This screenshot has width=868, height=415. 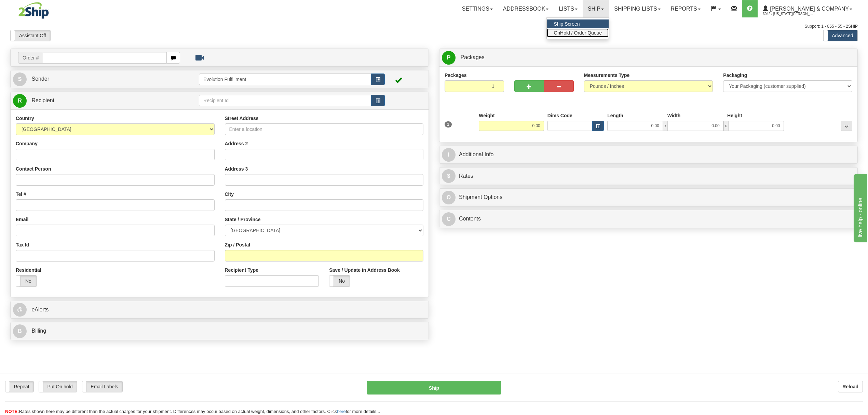 What do you see at coordinates (20, 79) in the screenshot?
I see `span: S` at bounding box center [20, 79].